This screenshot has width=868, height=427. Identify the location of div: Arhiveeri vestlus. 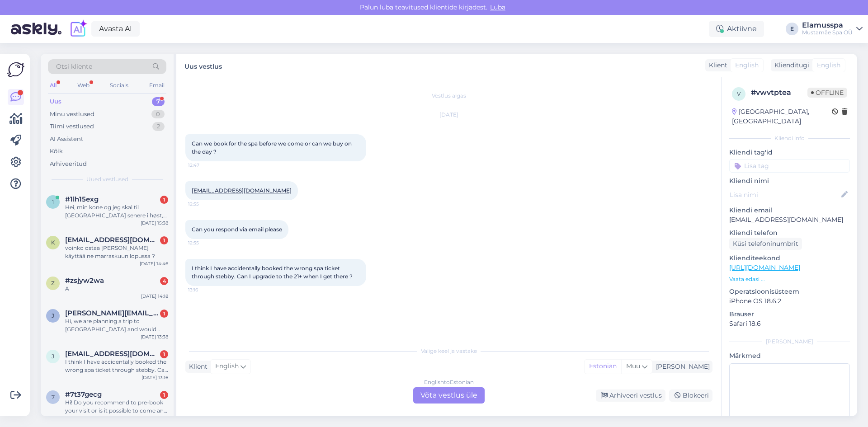
(631, 396).